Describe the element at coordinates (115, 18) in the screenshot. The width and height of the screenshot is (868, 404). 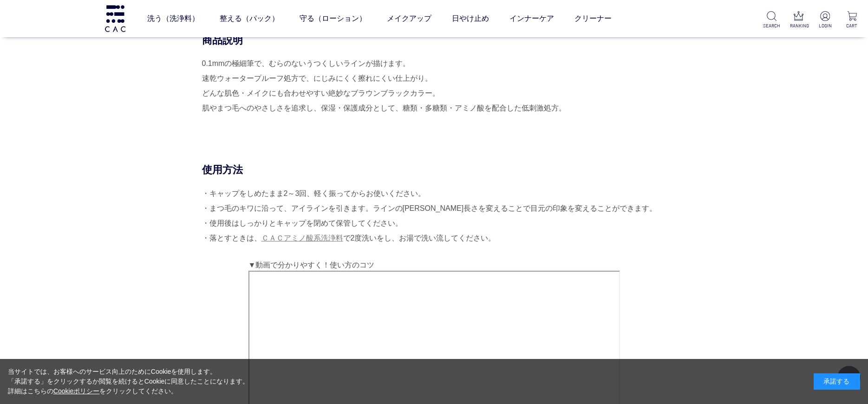
I see `img: logo` at that location.